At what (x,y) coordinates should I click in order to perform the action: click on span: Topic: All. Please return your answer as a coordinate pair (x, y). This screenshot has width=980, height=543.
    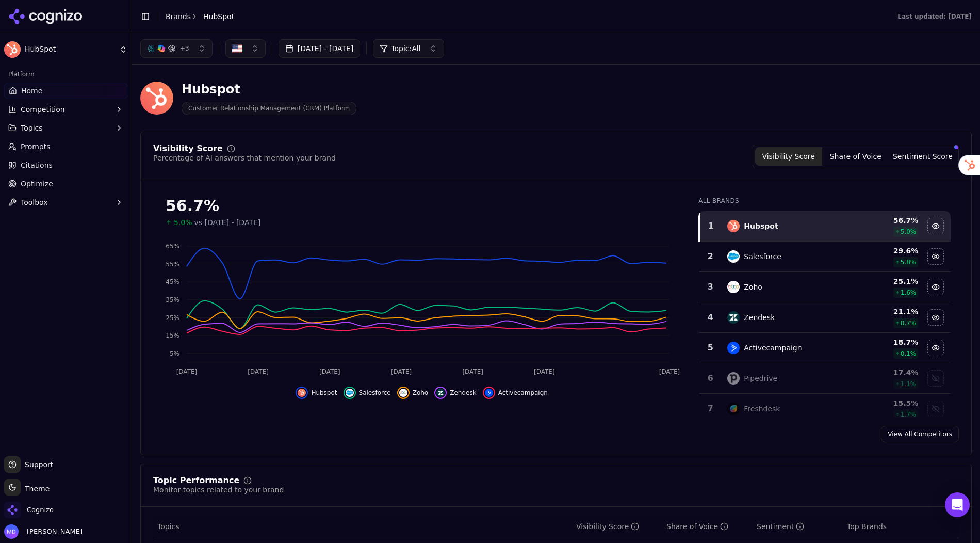
    Looking at the image, I should click on (406, 48).